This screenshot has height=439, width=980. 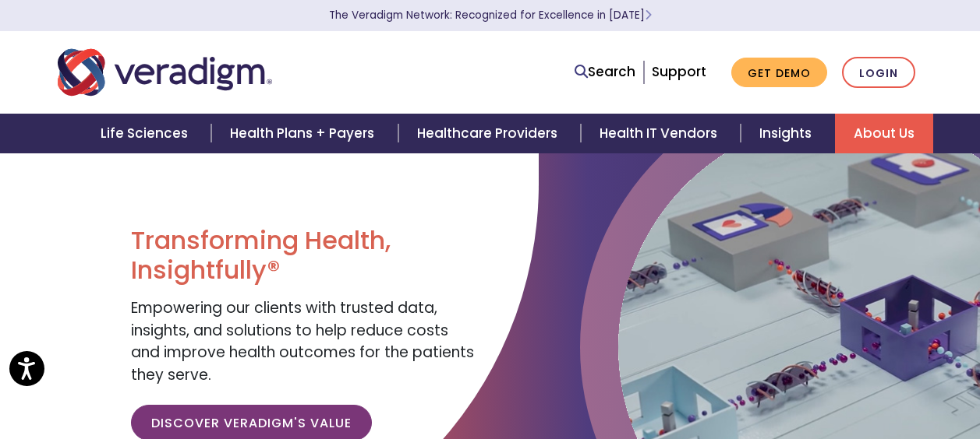 I want to click on a: Insights, so click(x=787, y=133).